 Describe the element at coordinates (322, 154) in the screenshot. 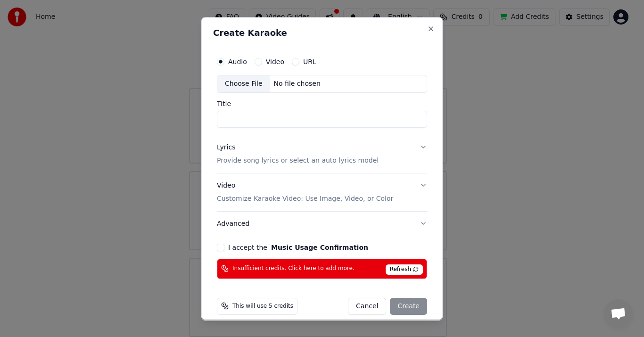

I see `button: LyricsProvide song lyrics or select an auto lyrics model` at that location.